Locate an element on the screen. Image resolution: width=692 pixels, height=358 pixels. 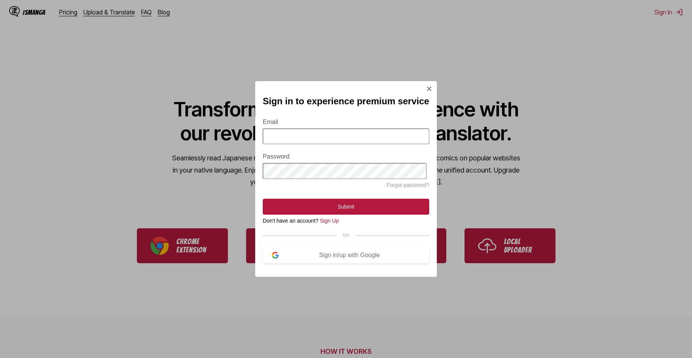
img: google-logo is located at coordinates (275, 255).